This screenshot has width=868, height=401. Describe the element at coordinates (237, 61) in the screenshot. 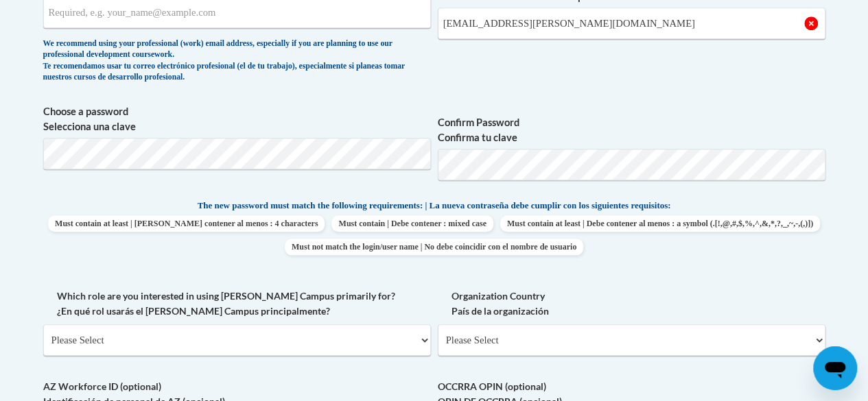

I see `div: We recommend using your professional (work) email address, especially if you are planning to use ...` at that location.